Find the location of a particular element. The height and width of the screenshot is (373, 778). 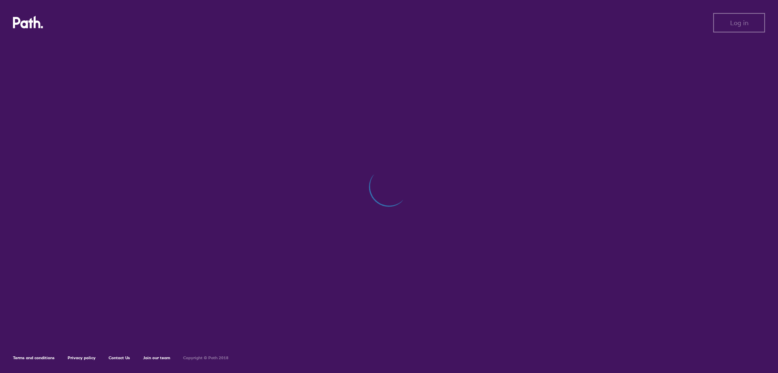

a: Contact Us is located at coordinates (119, 357).